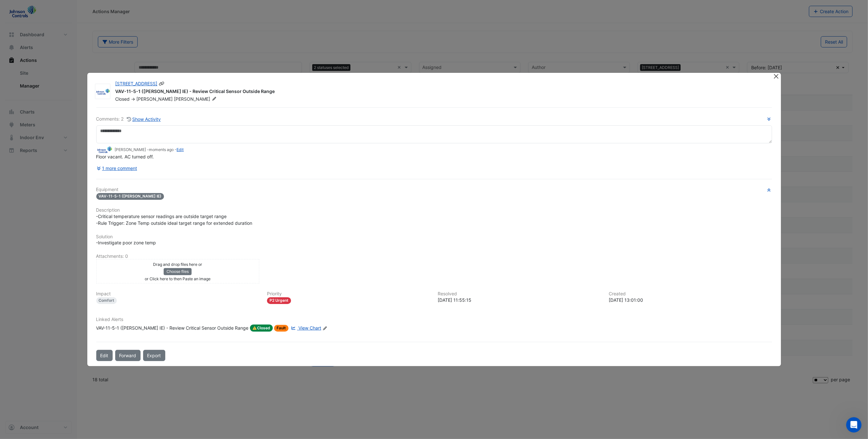 This screenshot has height=439, width=868. I want to click on a: Export, so click(154, 356).